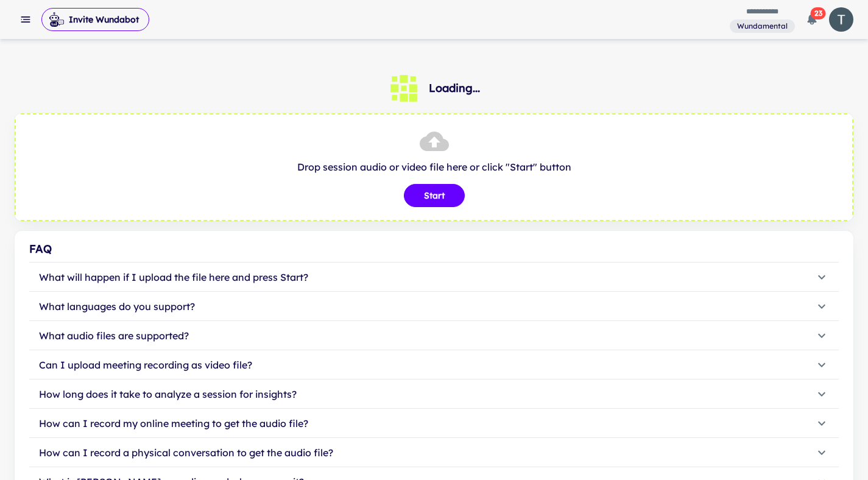  Describe the element at coordinates (95, 20) in the screenshot. I see `span: Invite Wundabot to record a meeting` at that location.